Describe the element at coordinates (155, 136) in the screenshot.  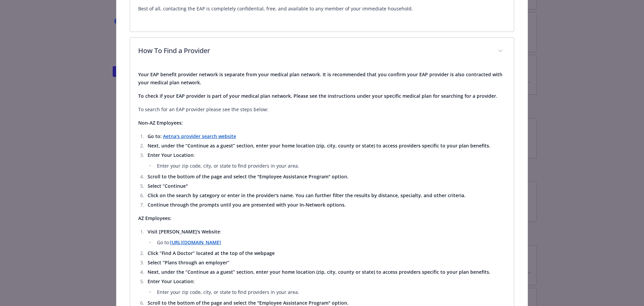
I see `strong: Go to:` at that location.